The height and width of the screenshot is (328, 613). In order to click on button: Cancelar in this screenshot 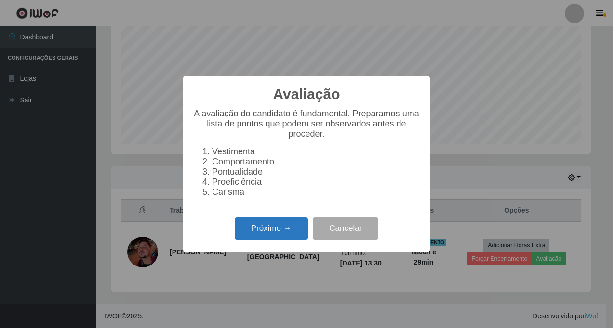, I will do `click(345, 229)`.